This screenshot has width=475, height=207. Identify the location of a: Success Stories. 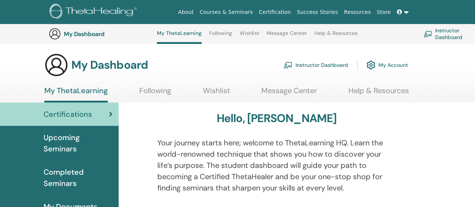
(318, 12).